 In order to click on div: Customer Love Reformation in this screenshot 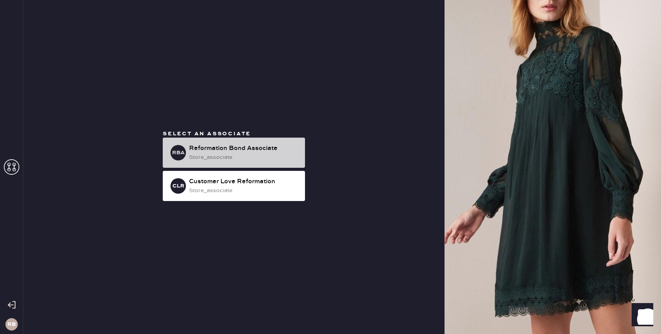, I will do `click(244, 182)`.